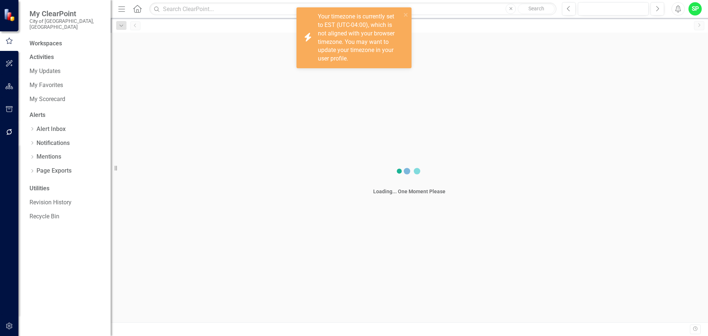 This screenshot has height=336, width=708. I want to click on a: My Updates, so click(66, 71).